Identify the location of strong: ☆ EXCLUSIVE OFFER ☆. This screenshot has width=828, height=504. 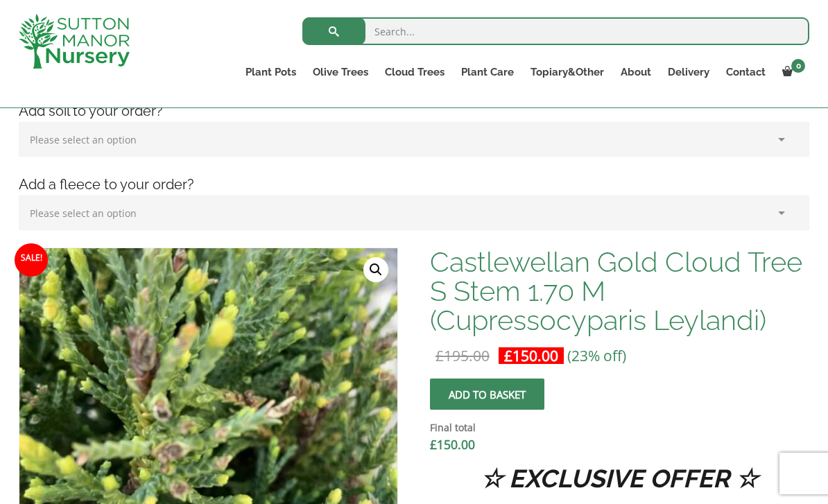
(619, 478).